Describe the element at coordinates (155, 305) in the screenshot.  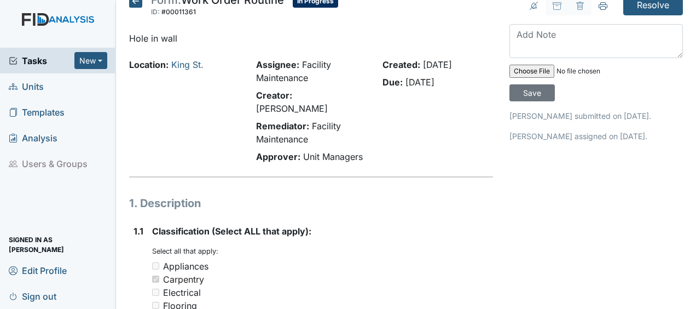
I see `input: Flooring` at that location.